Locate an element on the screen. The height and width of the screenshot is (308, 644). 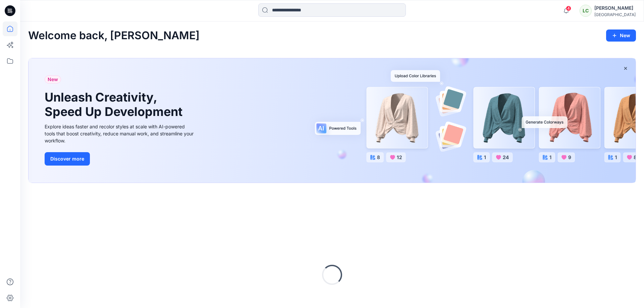
button: New is located at coordinates (621, 36).